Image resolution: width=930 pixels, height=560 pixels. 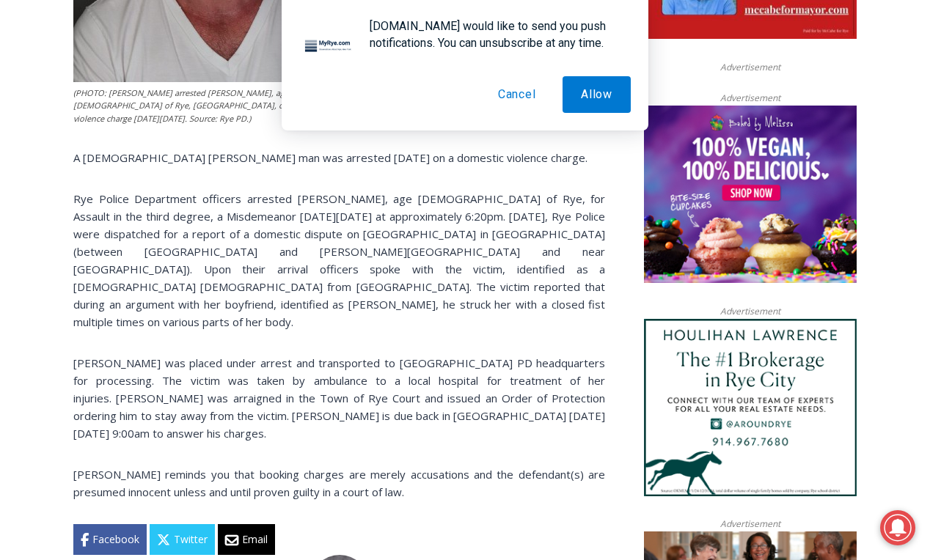 What do you see at coordinates (596, 95) in the screenshot?
I see `button: Allow` at bounding box center [596, 95].